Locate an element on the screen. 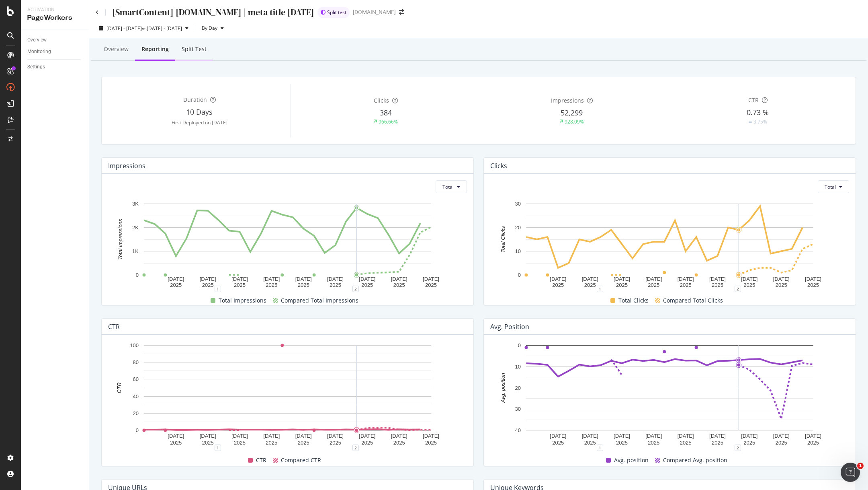  div: Overview is located at coordinates (116, 49).